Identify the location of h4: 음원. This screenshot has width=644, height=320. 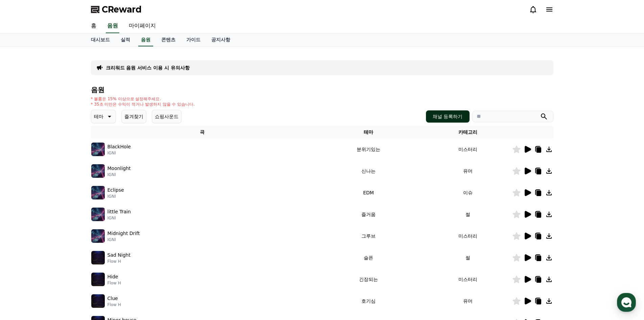
(322, 90).